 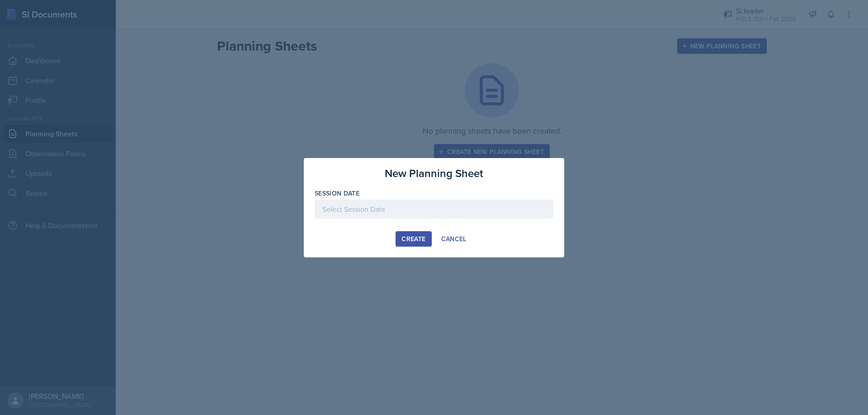 I want to click on label: Session Date, so click(x=337, y=193).